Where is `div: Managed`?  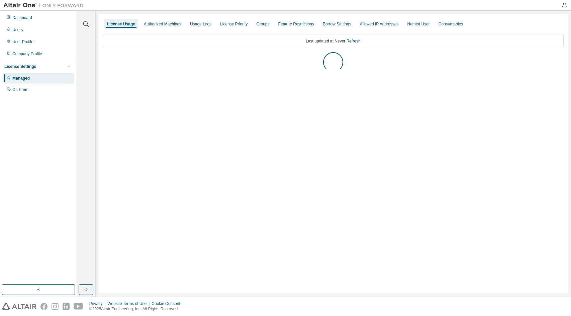 div: Managed is located at coordinates (21, 78).